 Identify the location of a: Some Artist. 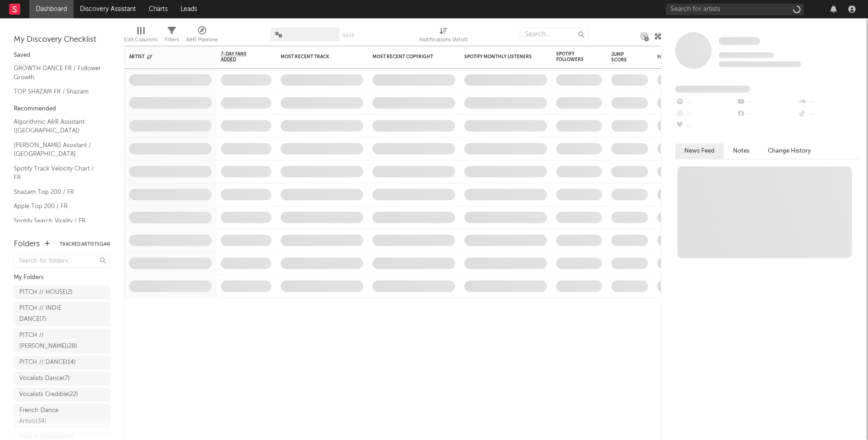
(739, 41).